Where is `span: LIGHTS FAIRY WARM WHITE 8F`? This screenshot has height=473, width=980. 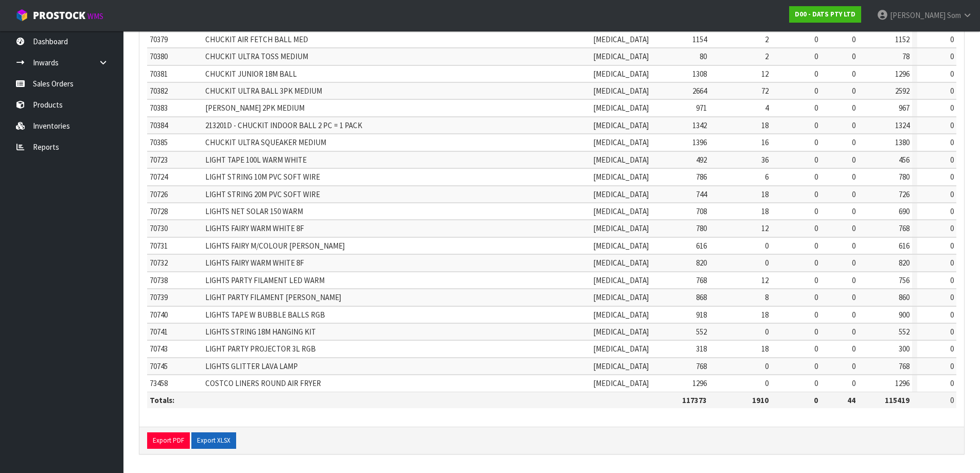
span: LIGHTS FAIRY WARM WHITE 8F is located at coordinates (254, 263).